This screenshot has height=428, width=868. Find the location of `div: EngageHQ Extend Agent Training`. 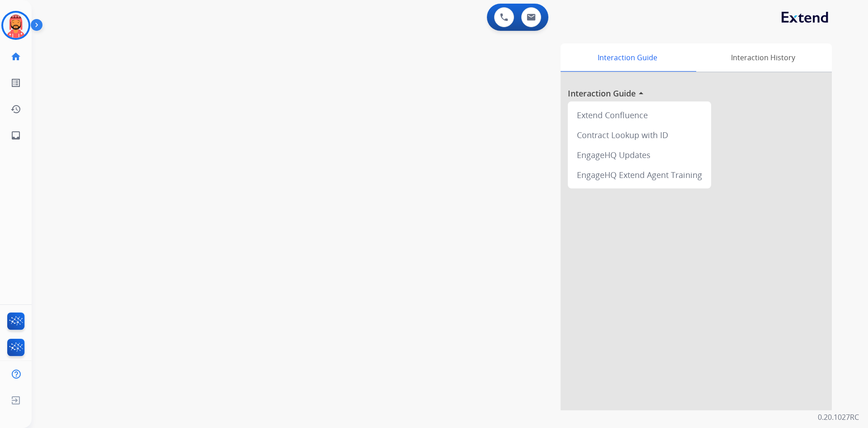

div: EngageHQ Extend Agent Training is located at coordinates (639, 175).